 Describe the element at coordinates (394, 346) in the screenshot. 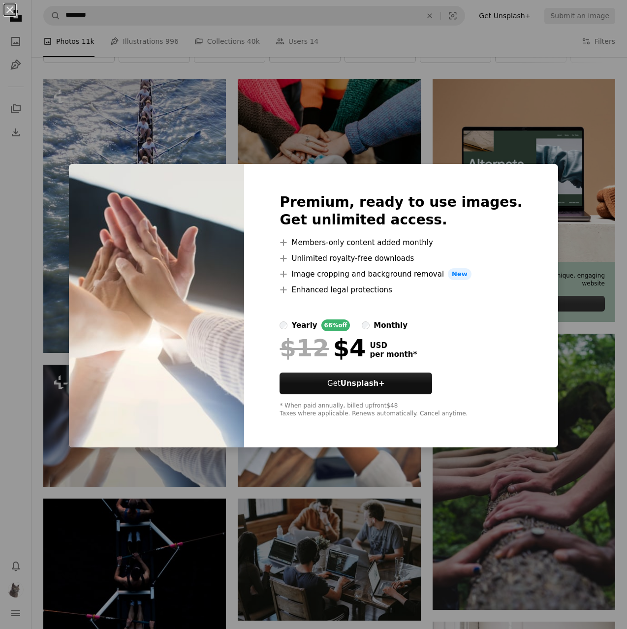

I see `span: USD` at that location.